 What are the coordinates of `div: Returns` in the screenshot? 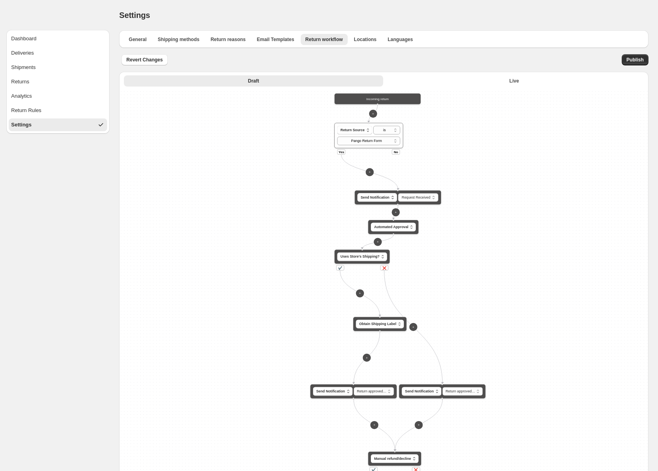 It's located at (20, 82).